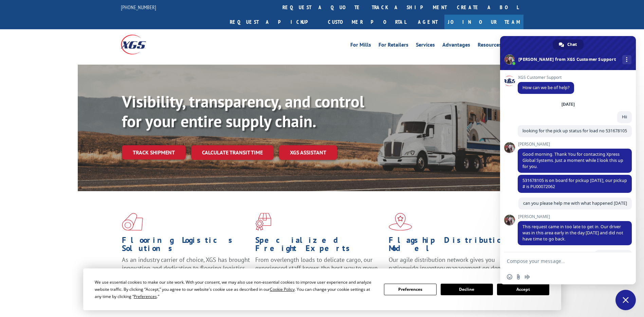 This screenshot has height=317, width=644. Describe the element at coordinates (307, 152) in the screenshot. I see `a: XGS ASSISTANT` at that location.